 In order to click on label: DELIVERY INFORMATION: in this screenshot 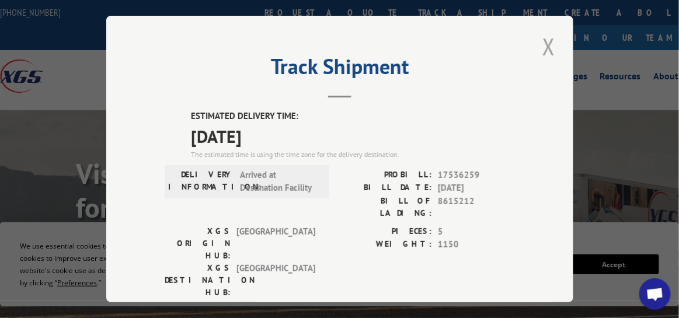, I will do `click(201, 182)`.